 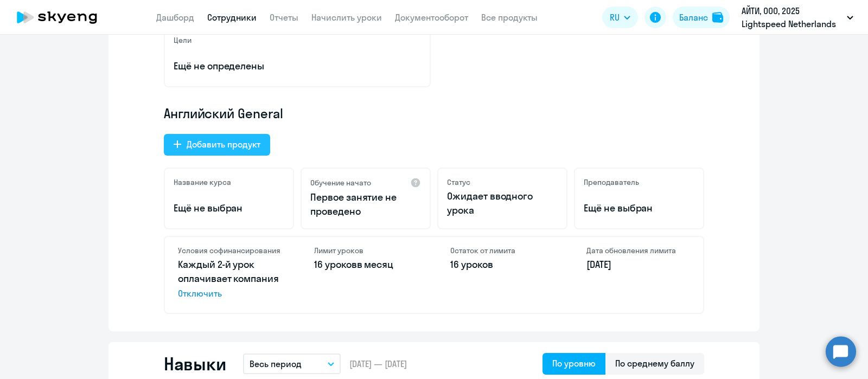 What do you see at coordinates (229, 293) in the screenshot?
I see `span: Отключить` at bounding box center [229, 293].